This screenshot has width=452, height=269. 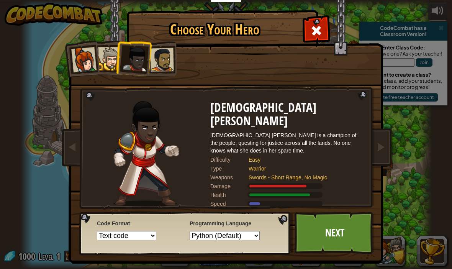 I want to click on div: Easy, so click(x=302, y=160).